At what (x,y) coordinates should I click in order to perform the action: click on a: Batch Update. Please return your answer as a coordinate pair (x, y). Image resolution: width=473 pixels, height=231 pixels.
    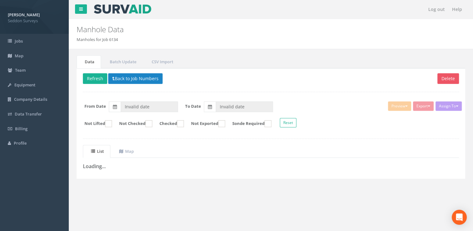
    Looking at the image, I should click on (122, 62).